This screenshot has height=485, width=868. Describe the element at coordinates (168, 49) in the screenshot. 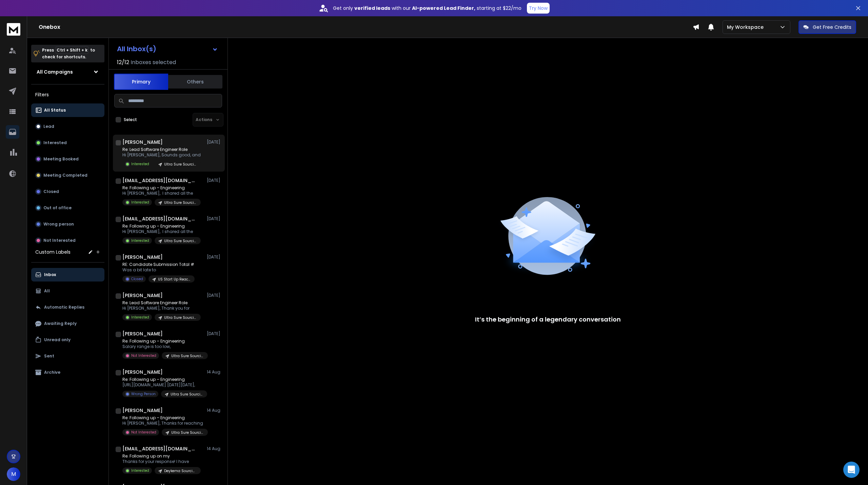

I see `button: All Inbox(s)` at that location.